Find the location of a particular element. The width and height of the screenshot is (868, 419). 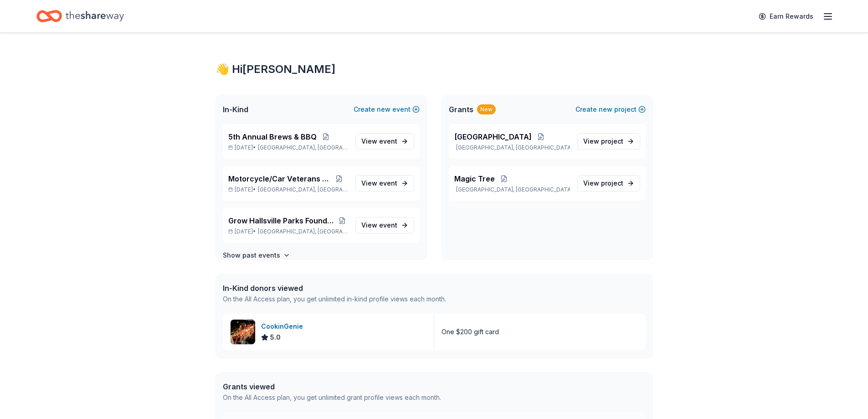

span: Grants is located at coordinates (461, 109).